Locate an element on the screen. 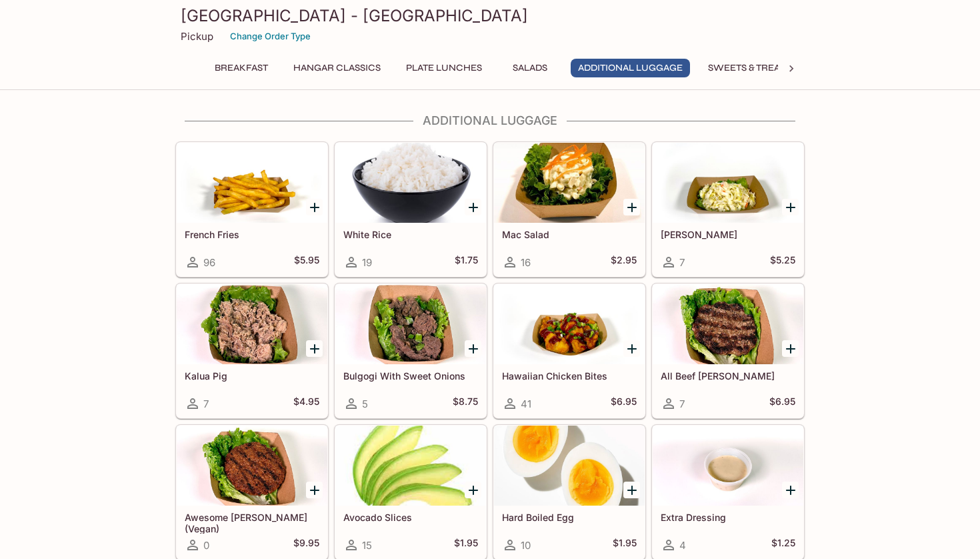 The height and width of the screenshot is (559, 980). button: Add Extra Dressing is located at coordinates (790, 490).